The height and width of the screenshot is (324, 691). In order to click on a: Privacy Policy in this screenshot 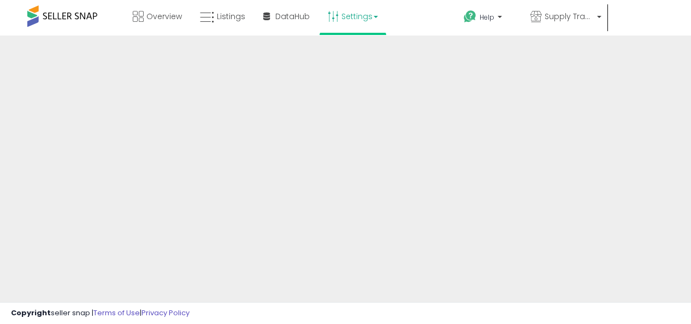, I will do `click(166, 312)`.